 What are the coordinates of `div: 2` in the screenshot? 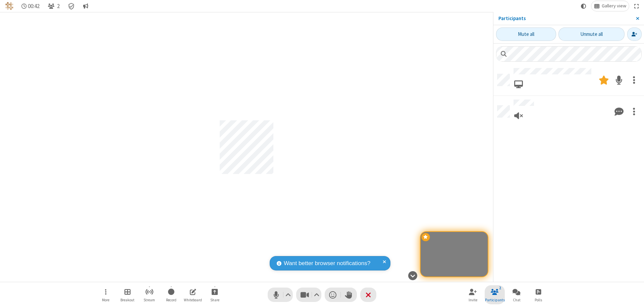 It's located at (500, 288).